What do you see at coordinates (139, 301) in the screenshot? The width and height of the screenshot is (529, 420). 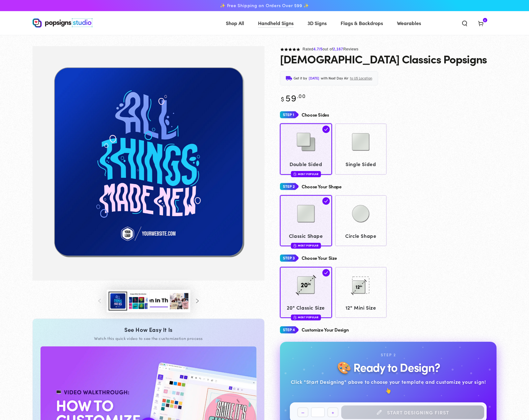 I see `button: Load image 3 in gallery view` at bounding box center [139, 301].